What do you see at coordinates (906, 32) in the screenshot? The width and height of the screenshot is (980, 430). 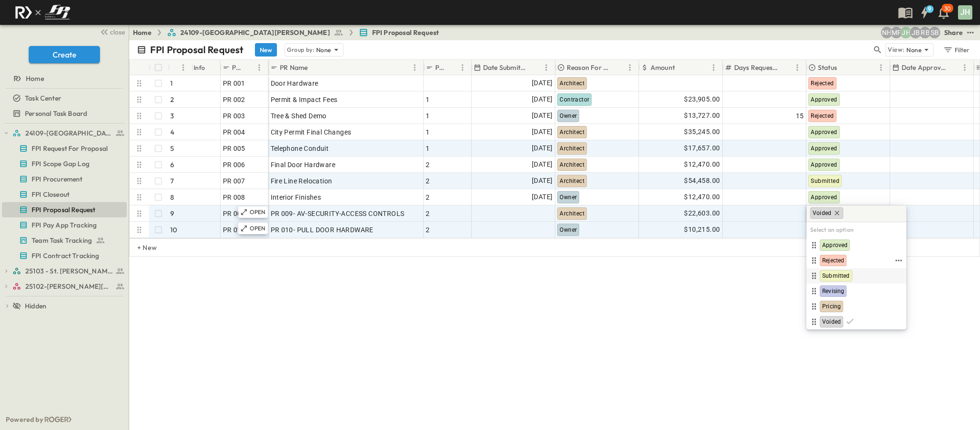 I see `div: Jose Hurtado (jhurtado@fpibuilders.com)` at bounding box center [906, 32].